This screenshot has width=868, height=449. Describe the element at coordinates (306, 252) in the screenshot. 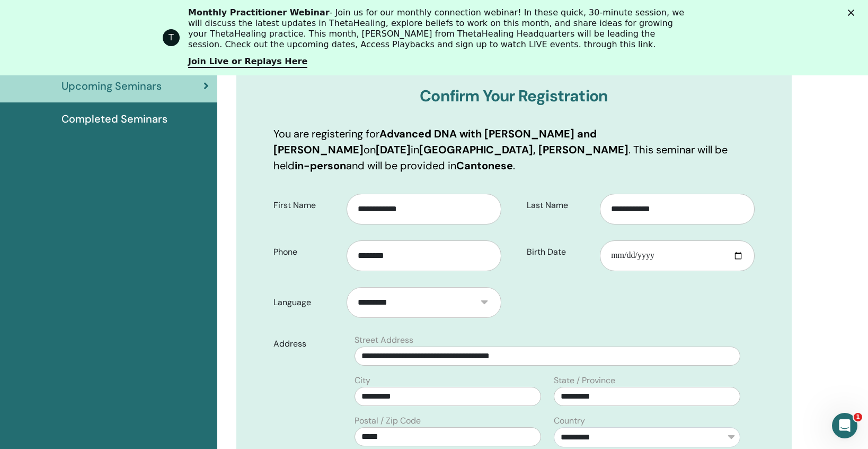

I see `label: Phone` at that location.